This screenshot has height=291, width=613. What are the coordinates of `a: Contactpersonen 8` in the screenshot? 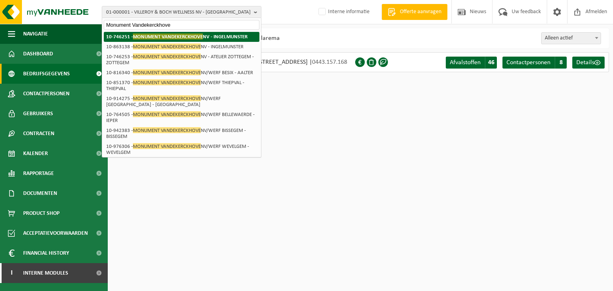 It's located at (534, 63).